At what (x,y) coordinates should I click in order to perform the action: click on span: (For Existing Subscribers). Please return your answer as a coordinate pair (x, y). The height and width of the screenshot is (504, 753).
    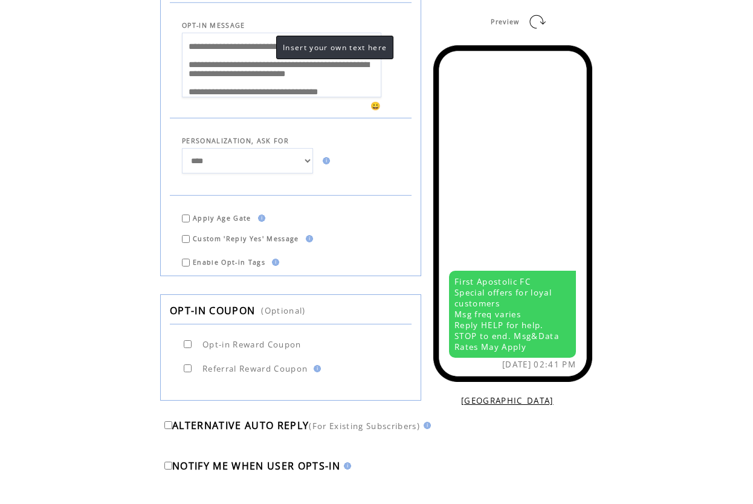
    Looking at the image, I should click on (364, 426).